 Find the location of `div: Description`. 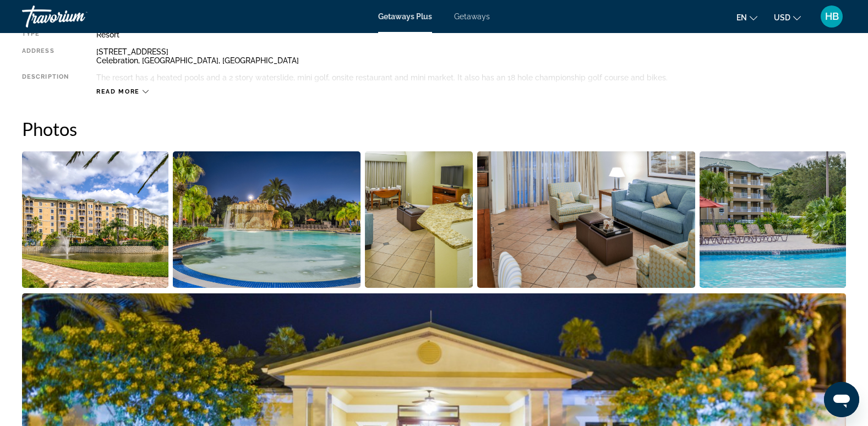

div: Description is located at coordinates (45, 78).